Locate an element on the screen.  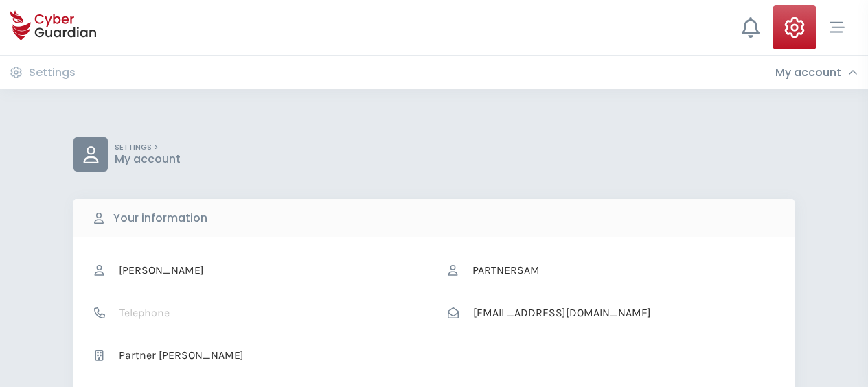
div: My account is located at coordinates (816, 72).